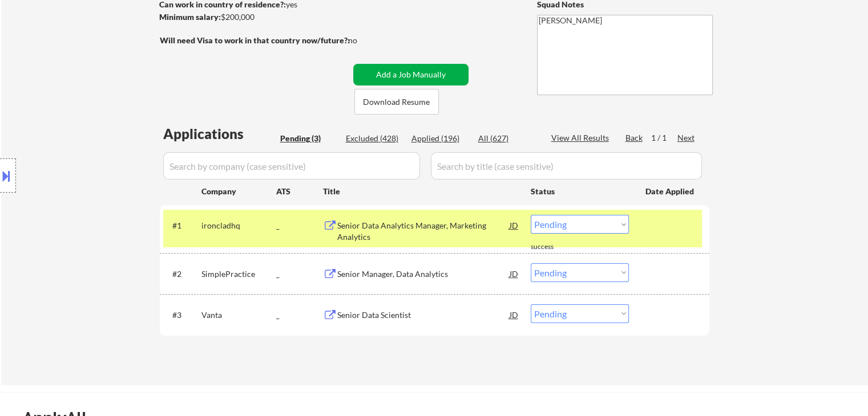 The height and width of the screenshot is (416, 868). What do you see at coordinates (374, 139) in the screenshot?
I see `div: Excluded (428)` at bounding box center [374, 139].